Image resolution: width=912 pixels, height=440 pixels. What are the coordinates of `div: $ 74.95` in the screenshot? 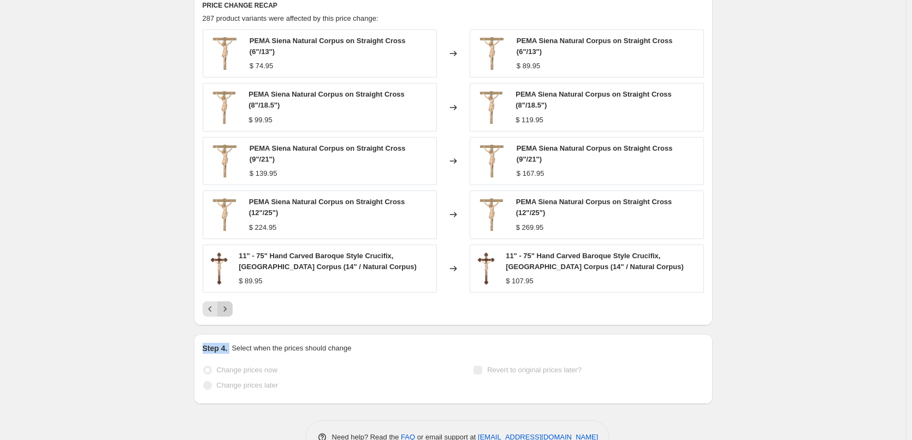 It's located at (261, 66).